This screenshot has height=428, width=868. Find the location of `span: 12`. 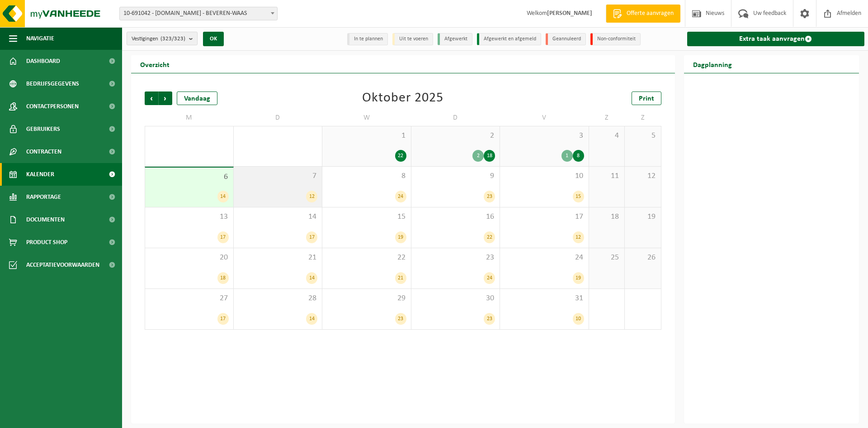

span: 12 is located at coordinates (642, 176).